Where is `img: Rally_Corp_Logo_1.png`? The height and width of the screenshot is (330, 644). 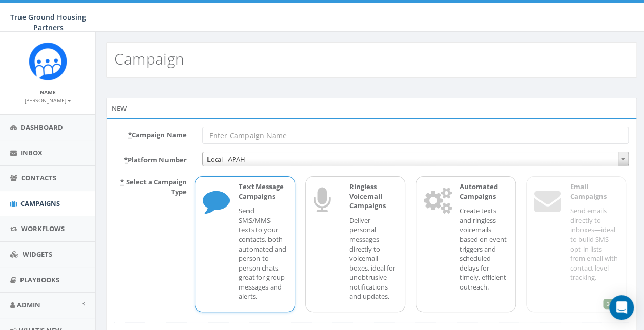 img: Rally_Corp_Logo_1.png is located at coordinates (48, 61).